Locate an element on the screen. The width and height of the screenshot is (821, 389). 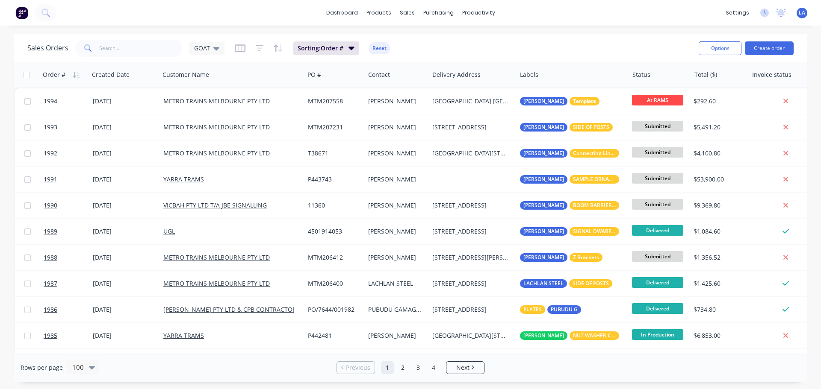
div: $5,491.20 is located at coordinates (717, 127).